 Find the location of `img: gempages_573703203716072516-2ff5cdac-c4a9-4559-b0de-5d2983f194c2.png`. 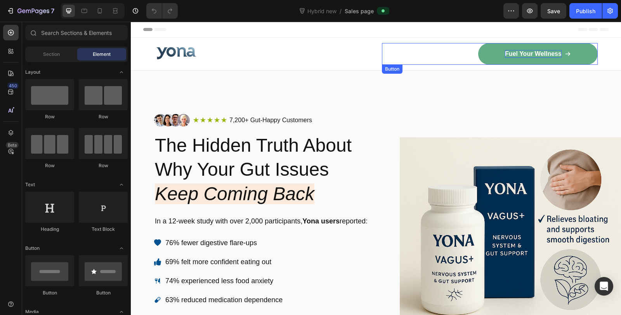

img: gempages_573703203716072516-2ff5cdac-c4a9-4559-b0de-5d2983f194c2.png is located at coordinates (45, 32).